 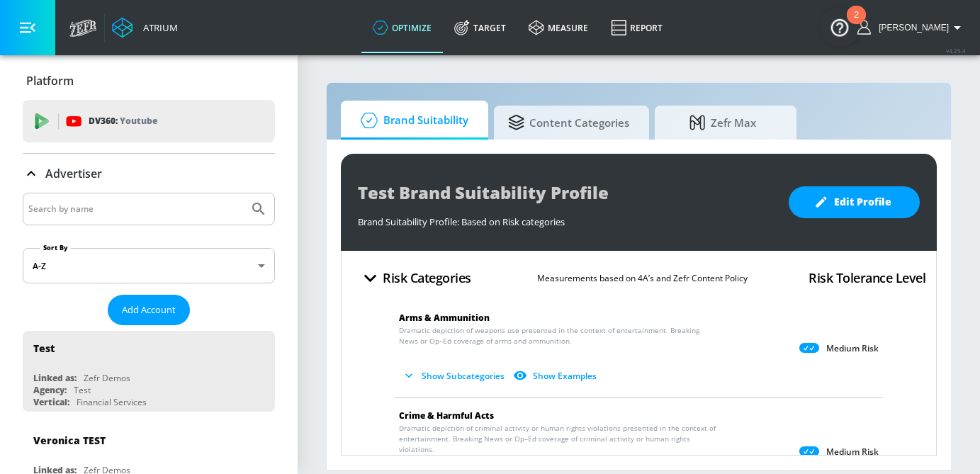 I want to click on div: Advertiser, so click(x=149, y=173).